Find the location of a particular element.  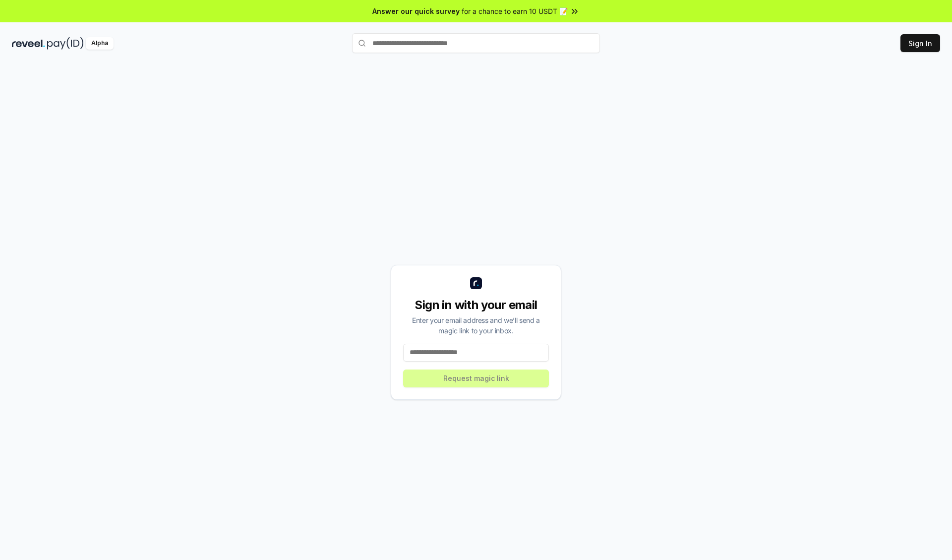

div: Enter your email address and we’ll send a magic link to your inbox. is located at coordinates (476, 325).